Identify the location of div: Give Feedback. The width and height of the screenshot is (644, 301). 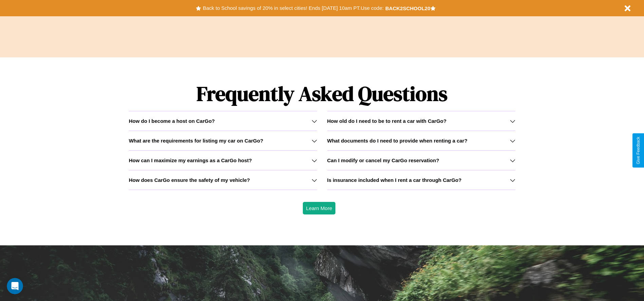
(638, 150).